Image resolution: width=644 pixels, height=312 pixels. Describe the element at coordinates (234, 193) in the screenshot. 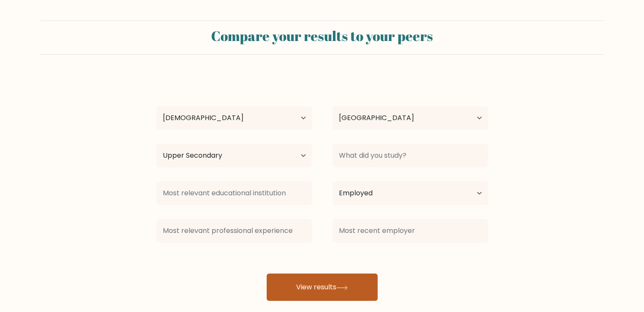

I see `input: Most relevant educational institution` at that location.